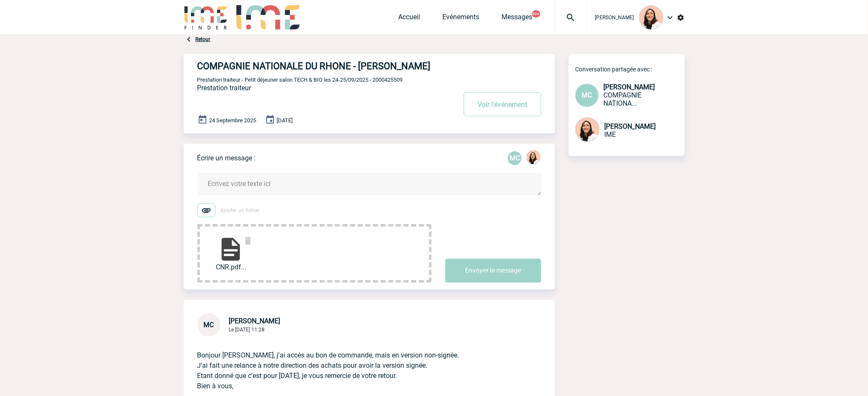 This screenshot has height=396, width=868. I want to click on a: Evénements, so click(461, 19).